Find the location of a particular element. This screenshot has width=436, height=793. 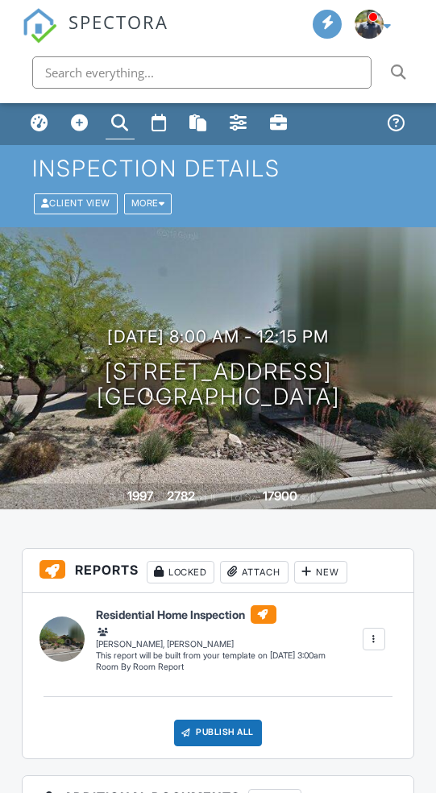

input: Search everything... is located at coordinates (201, 72).